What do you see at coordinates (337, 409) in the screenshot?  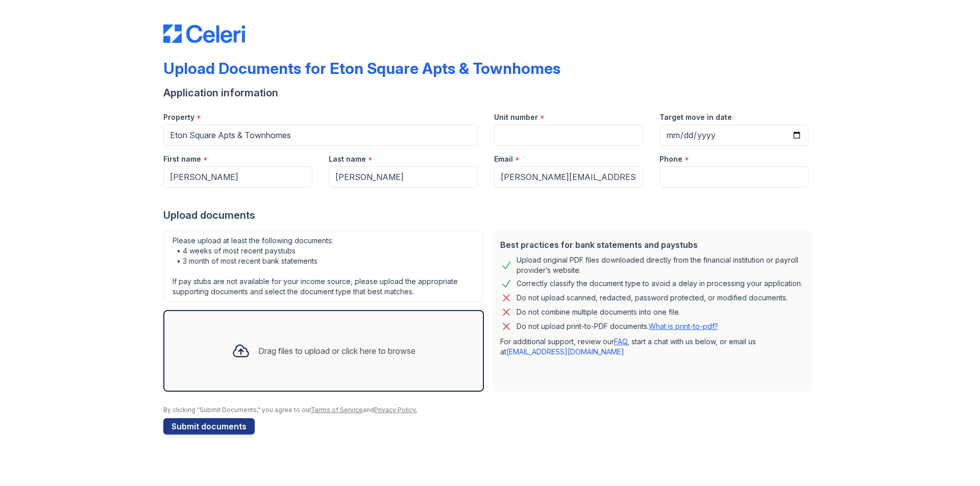 I see `a: Terms of Service` at bounding box center [337, 409].